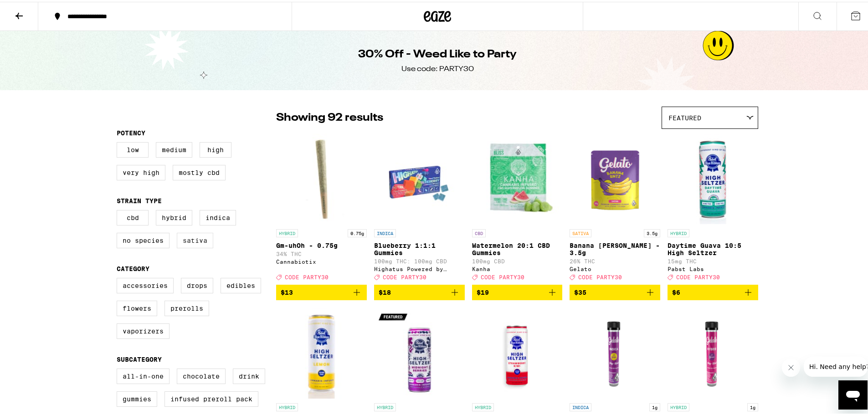  I want to click on span: $19, so click(482, 290).